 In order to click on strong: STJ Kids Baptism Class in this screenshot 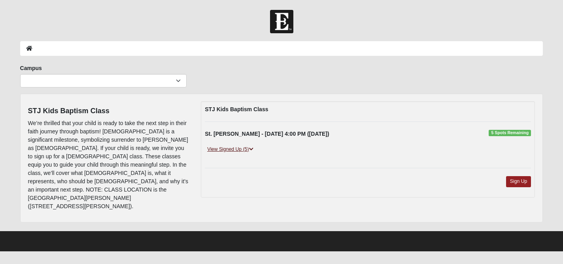, I will do `click(236, 109)`.